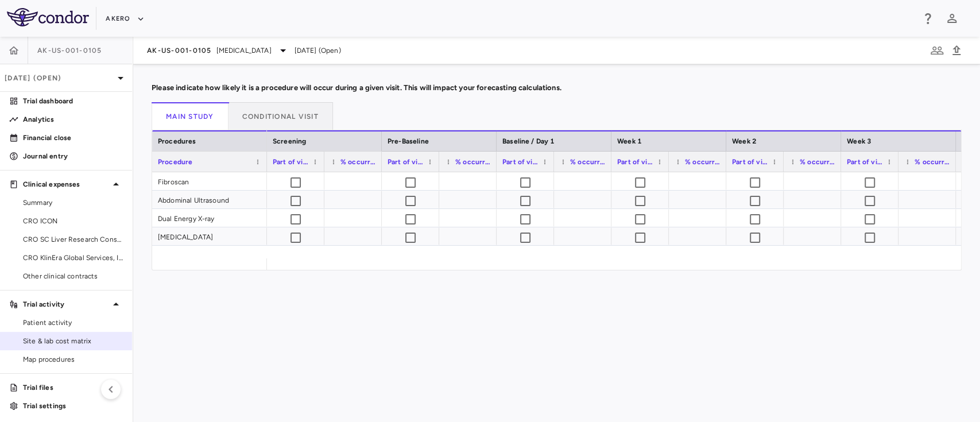 The width and height of the screenshot is (980, 422). What do you see at coordinates (289, 142) in the screenshot?
I see `span: Screening` at bounding box center [289, 142].